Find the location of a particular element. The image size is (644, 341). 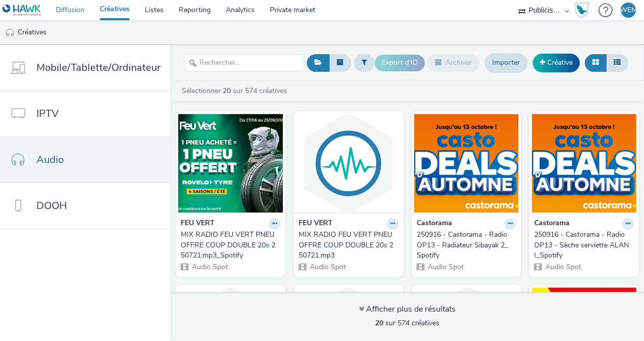

div: MIX RADIO FEU VERT PNEU OFFRE COUP DOUBLE 20s 250721.mp3 is located at coordinates (346, 245).